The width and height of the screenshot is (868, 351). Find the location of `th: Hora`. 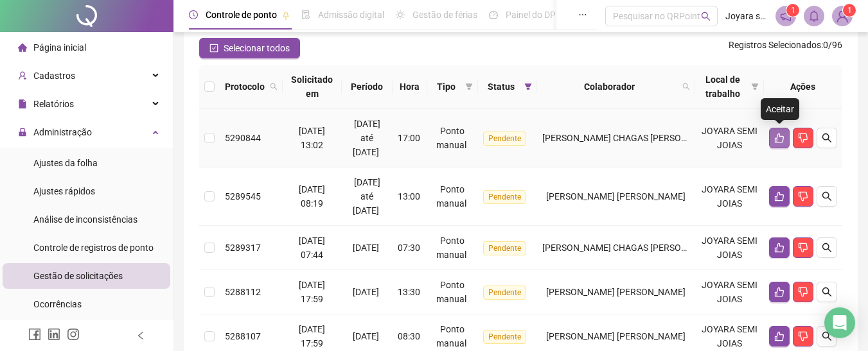

th: Hora is located at coordinates (410, 87).